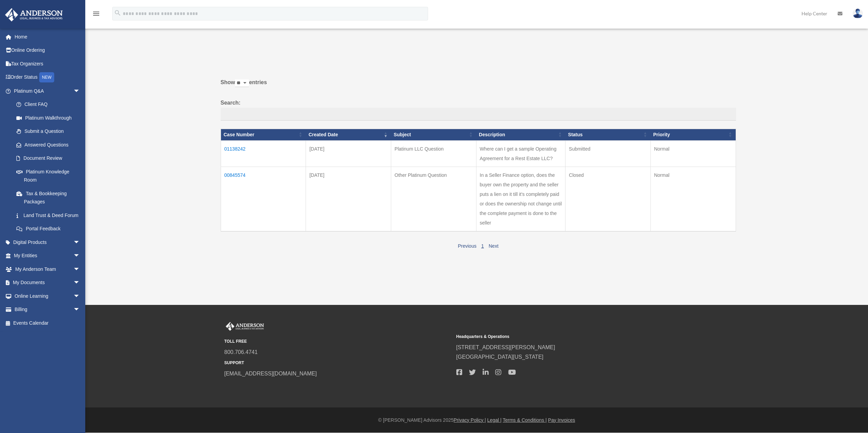  What do you see at coordinates (46, 91) in the screenshot?
I see `a: Platinum Q&Aarrow_drop_down` at bounding box center [46, 91].